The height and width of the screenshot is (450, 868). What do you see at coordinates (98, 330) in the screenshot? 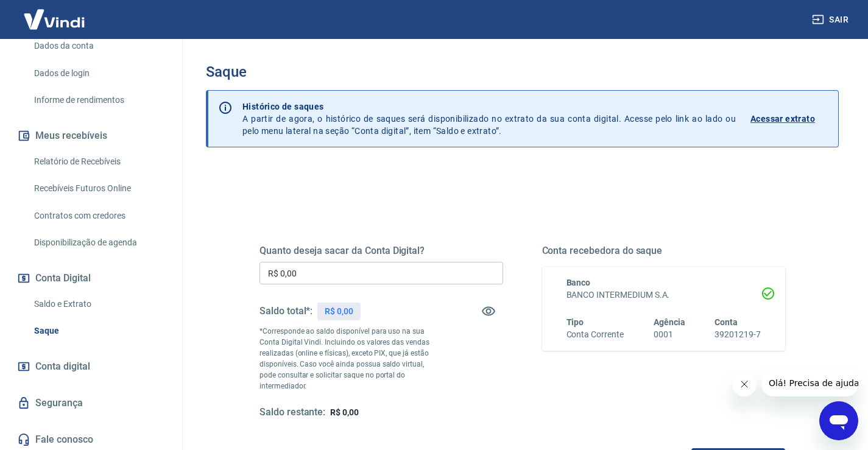
I see `a: Saque` at bounding box center [98, 330].